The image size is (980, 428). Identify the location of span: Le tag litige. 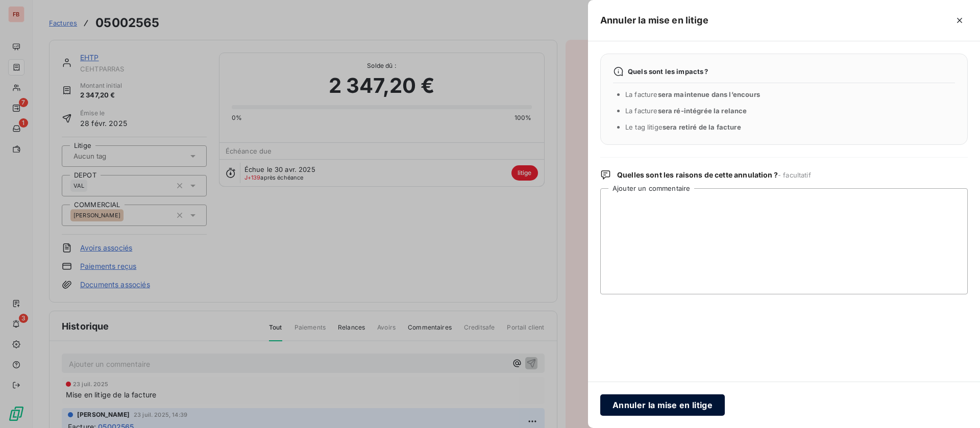
(683, 127).